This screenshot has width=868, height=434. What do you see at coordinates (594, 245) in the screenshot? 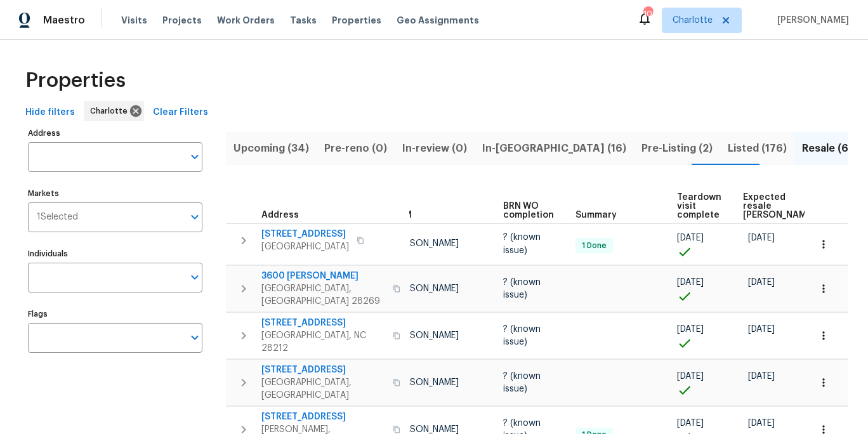
I see `span: 1 Done` at bounding box center [594, 245].